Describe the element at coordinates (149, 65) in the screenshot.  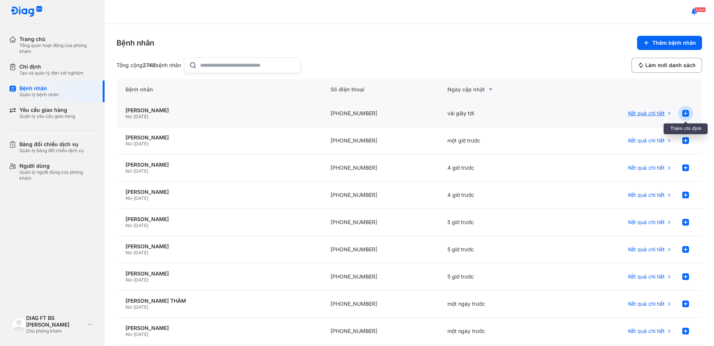
I see `div: Tổng cộng bệnh nhân` at that location.